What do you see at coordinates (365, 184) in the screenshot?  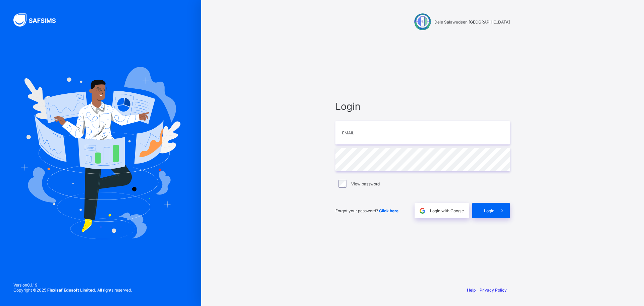 I see `label: View password` at bounding box center [365, 184].